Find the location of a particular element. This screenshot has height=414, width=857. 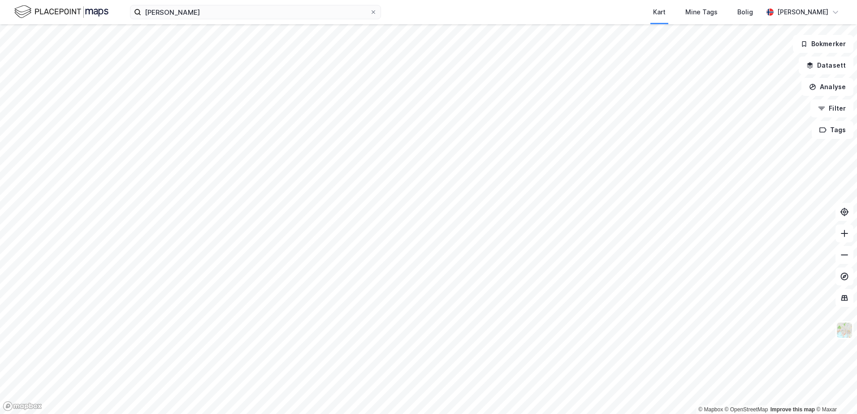

a: Improve this map is located at coordinates (792, 410).